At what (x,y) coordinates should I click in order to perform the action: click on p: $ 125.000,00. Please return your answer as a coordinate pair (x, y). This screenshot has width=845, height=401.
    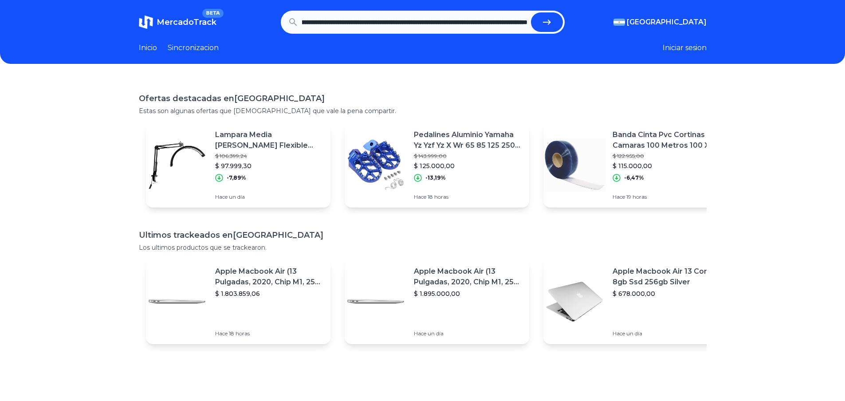
    Looking at the image, I should click on (468, 166).